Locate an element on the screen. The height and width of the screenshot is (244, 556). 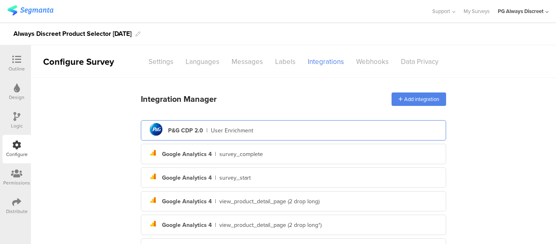
div: Webhooks is located at coordinates (372, 61).